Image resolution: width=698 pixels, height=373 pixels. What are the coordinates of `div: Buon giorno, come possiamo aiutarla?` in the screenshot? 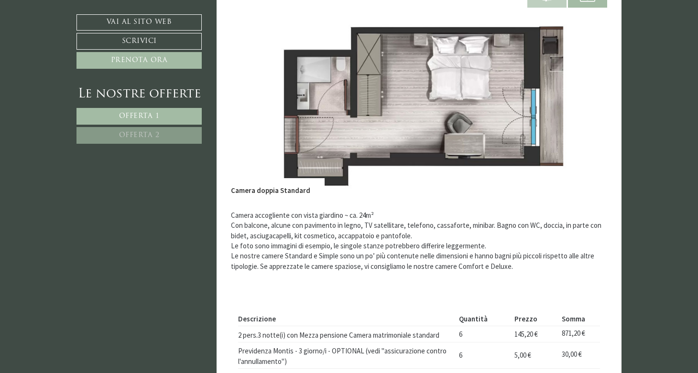 It's located at (69, 39).